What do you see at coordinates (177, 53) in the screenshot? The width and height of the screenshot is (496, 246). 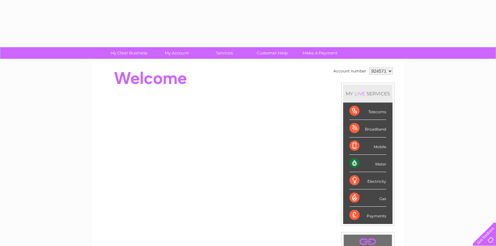 I see `a: My Account` at bounding box center [177, 53].